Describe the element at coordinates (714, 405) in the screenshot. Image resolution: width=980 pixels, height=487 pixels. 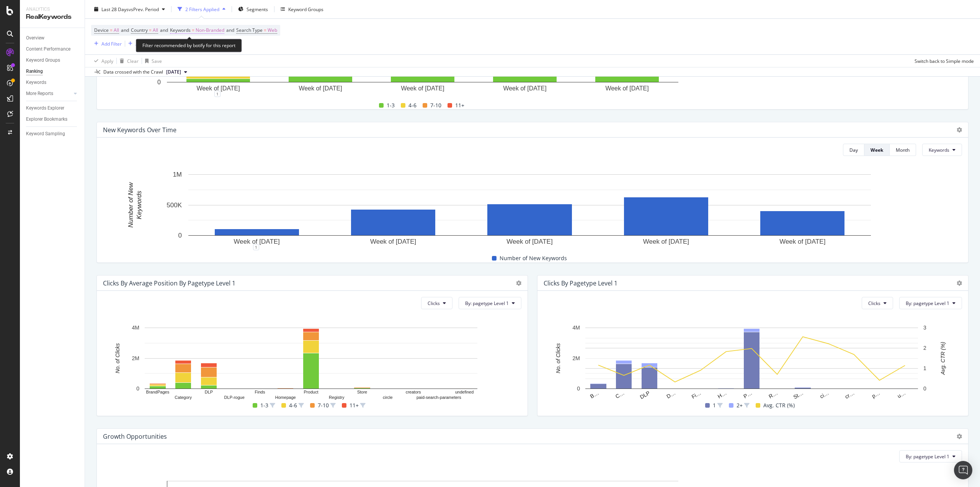
I see `span: 1` at that location.